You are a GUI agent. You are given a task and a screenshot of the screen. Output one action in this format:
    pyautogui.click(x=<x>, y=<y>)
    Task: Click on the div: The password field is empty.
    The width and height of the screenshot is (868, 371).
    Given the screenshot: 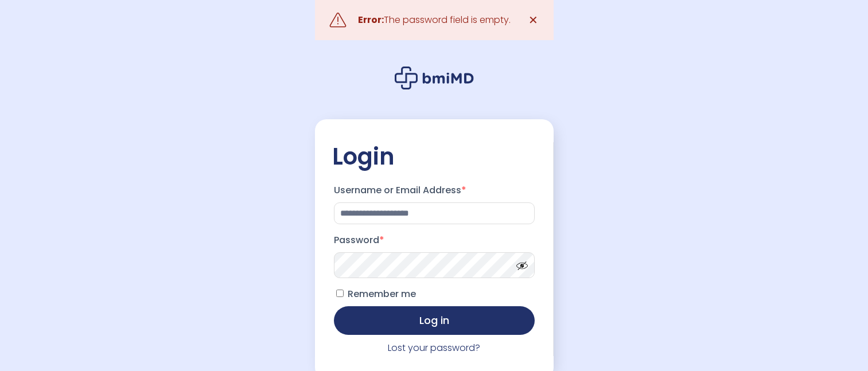 What is the action you would take?
    pyautogui.click(x=434, y=20)
    